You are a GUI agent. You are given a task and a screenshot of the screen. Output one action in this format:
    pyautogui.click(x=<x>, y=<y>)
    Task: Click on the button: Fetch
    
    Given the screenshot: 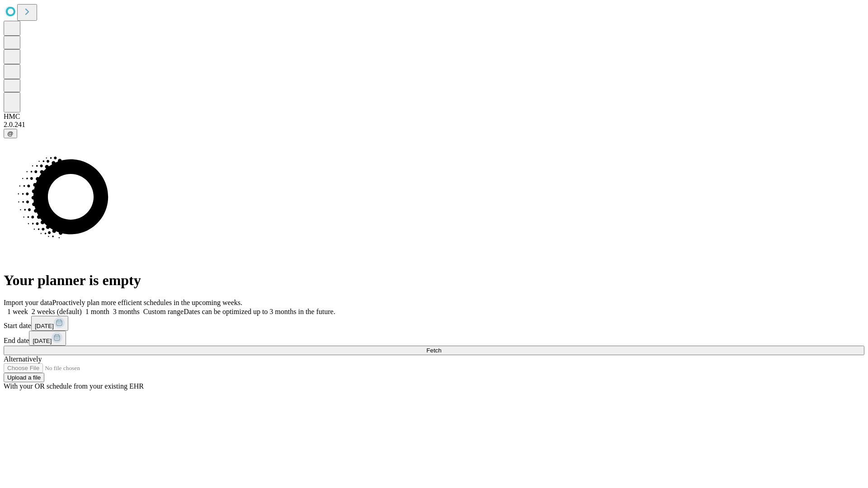 What is the action you would take?
    pyautogui.click(x=434, y=351)
    